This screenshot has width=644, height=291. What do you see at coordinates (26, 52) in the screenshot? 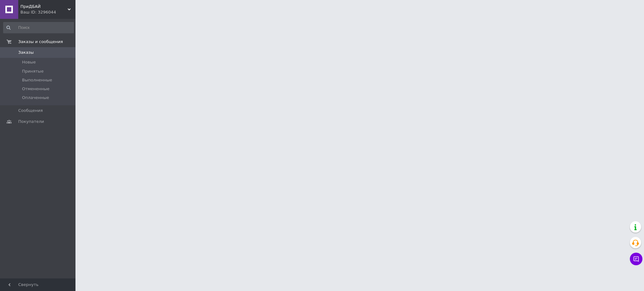
I see `span: Заказы` at bounding box center [26, 52].